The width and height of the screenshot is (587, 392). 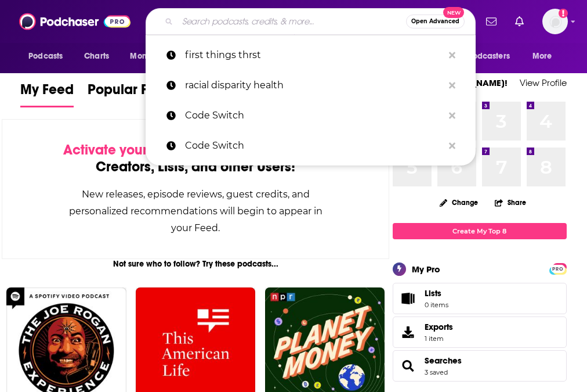 I want to click on span: New, so click(x=454, y=12).